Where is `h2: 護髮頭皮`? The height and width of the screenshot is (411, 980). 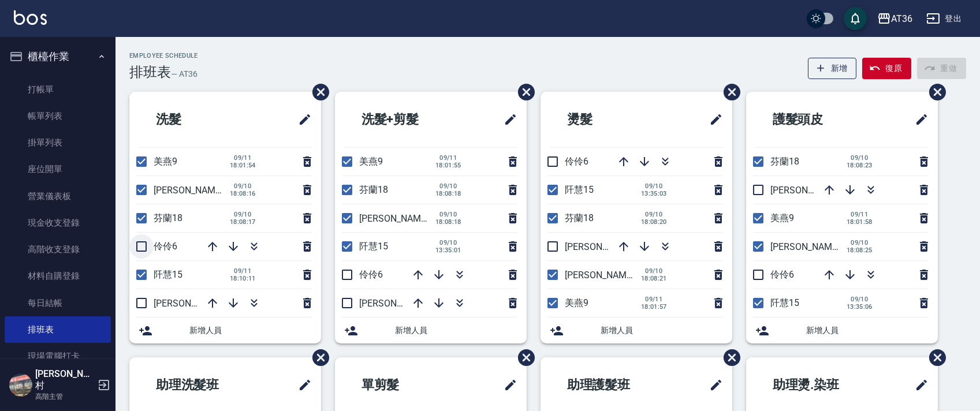 h2: 護髮頭皮 is located at coordinates (815, 119).